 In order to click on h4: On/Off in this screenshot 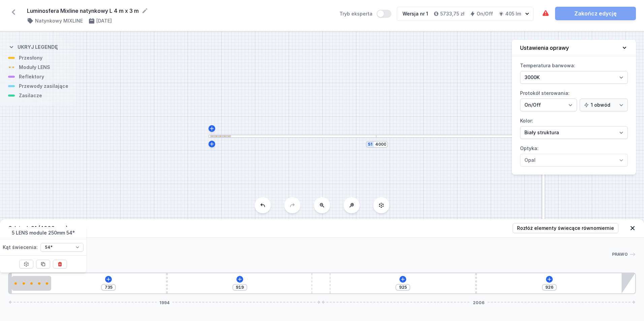, I will do `click(485, 14)`.